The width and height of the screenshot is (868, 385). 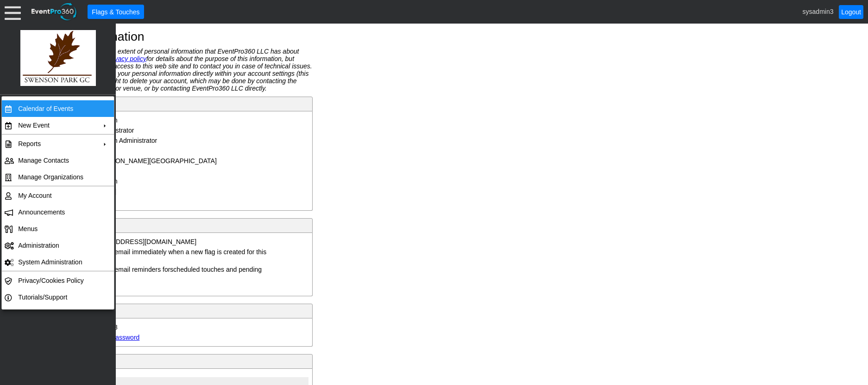 I want to click on span: Menus, so click(x=28, y=229).